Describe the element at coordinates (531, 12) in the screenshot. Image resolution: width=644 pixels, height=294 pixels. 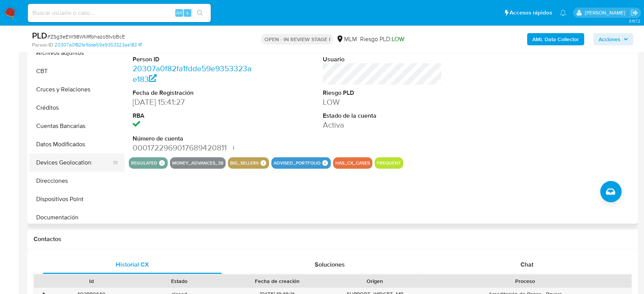
I see `span: Accesos rápidos` at that location.